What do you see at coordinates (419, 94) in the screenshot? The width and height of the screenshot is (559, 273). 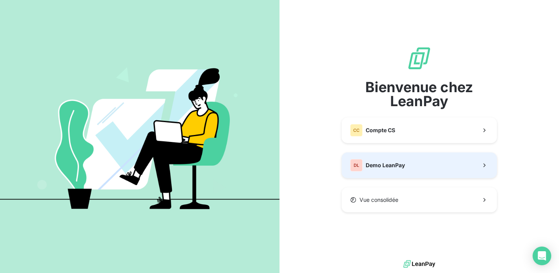 I see `span: Bienvenue chez LeanPay` at bounding box center [419, 94].